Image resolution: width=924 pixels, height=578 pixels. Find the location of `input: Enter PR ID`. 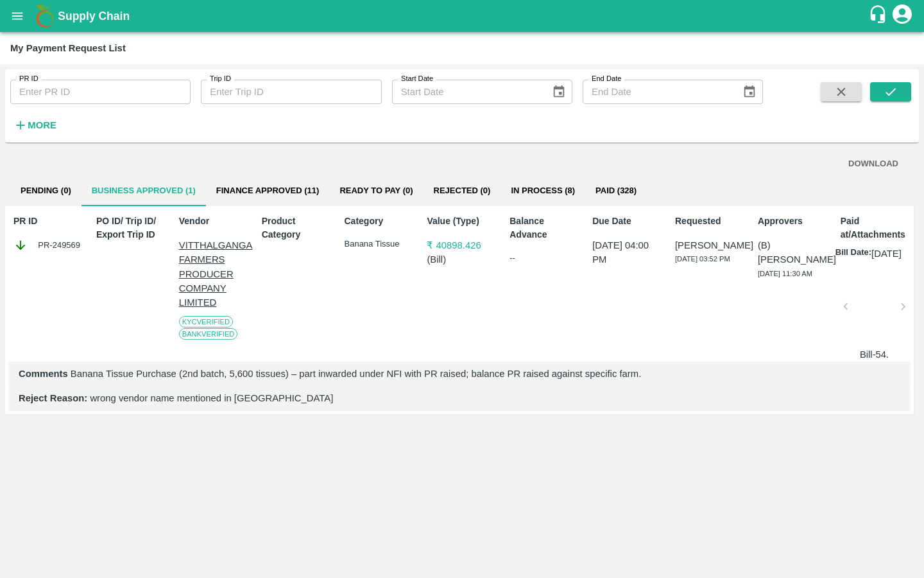

input: Enter PR ID is located at coordinates (100, 92).